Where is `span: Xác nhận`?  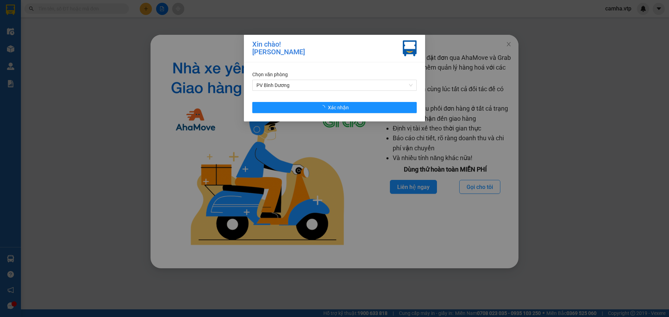
span: Xác nhận is located at coordinates (338, 108).